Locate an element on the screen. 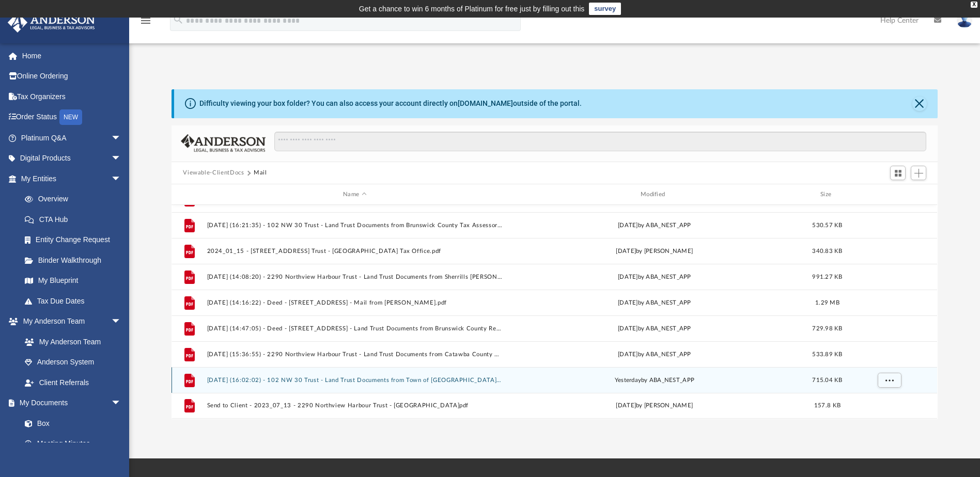  a: survey is located at coordinates (606, 8).